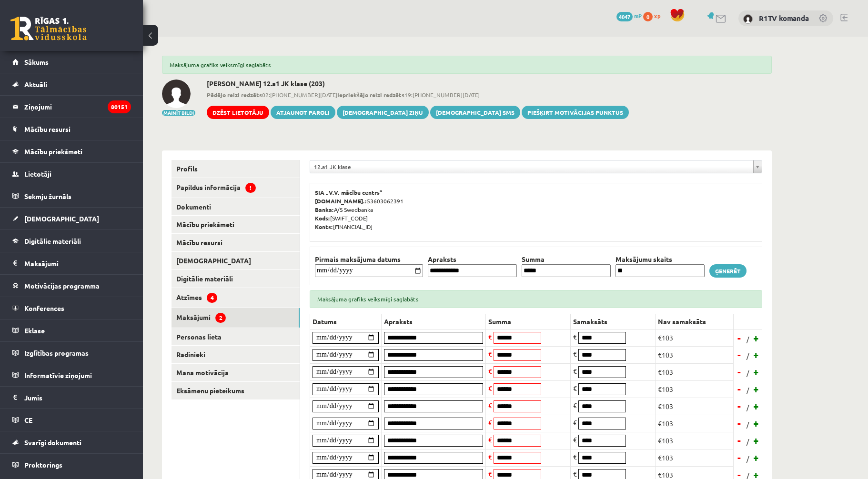 This screenshot has height=479, width=868. What do you see at coordinates (235, 207) in the screenshot?
I see `a: Dokumenti` at bounding box center [235, 207].